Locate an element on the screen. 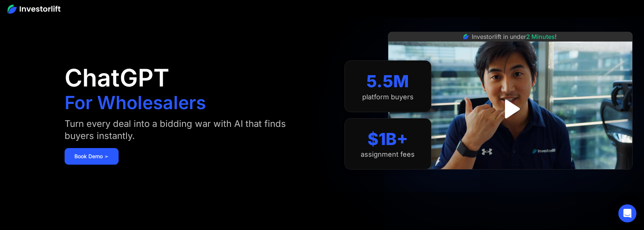 This screenshot has width=644, height=230. a: open lightbox is located at coordinates (510, 109).